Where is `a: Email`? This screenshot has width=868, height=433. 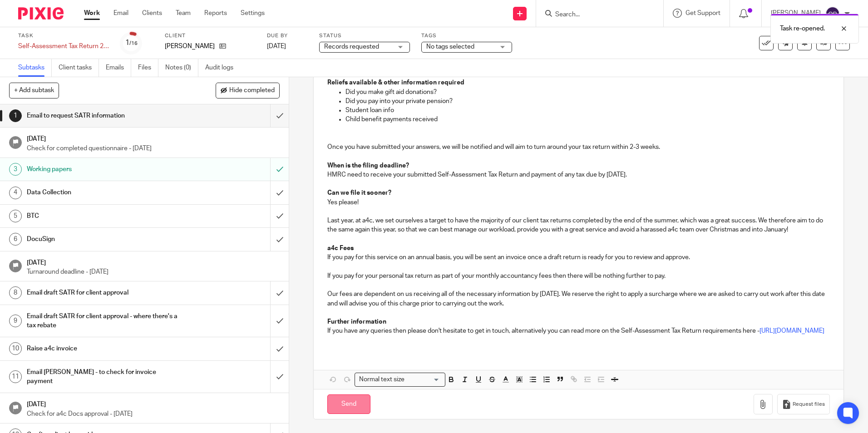 a: Email is located at coordinates (121, 13).